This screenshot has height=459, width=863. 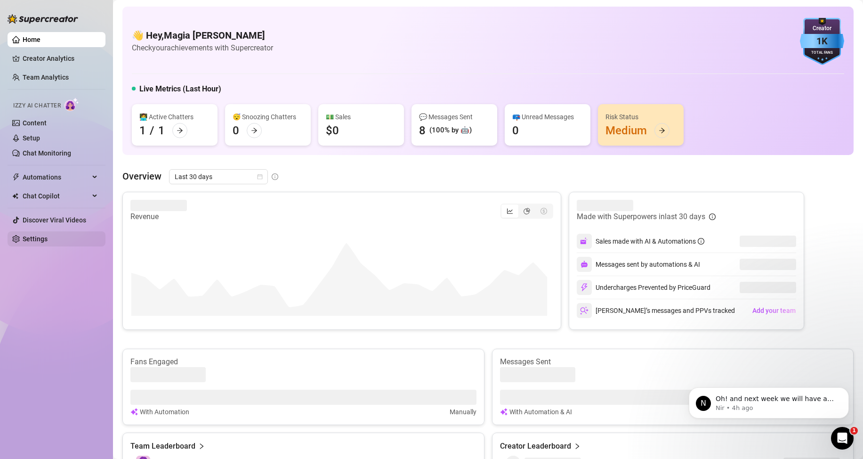 I want to click on span: thunderbolt, so click(x=16, y=177).